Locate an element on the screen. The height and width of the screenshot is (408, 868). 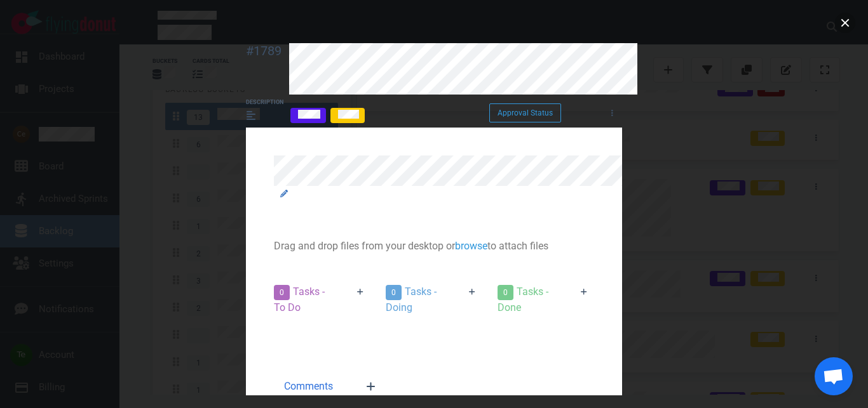
a: Chat abierto is located at coordinates (834, 376).